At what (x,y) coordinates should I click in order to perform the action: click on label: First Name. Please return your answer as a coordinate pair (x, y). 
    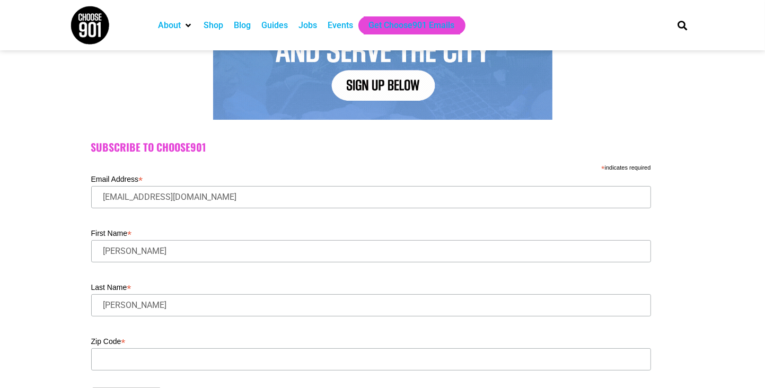
    Looking at the image, I should click on (371, 232).